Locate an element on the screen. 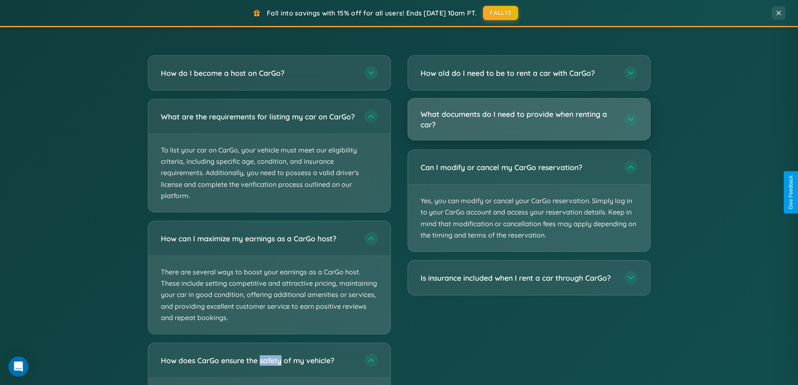  h3: What documents do I need to provide when renting a car? is located at coordinates (518, 119).